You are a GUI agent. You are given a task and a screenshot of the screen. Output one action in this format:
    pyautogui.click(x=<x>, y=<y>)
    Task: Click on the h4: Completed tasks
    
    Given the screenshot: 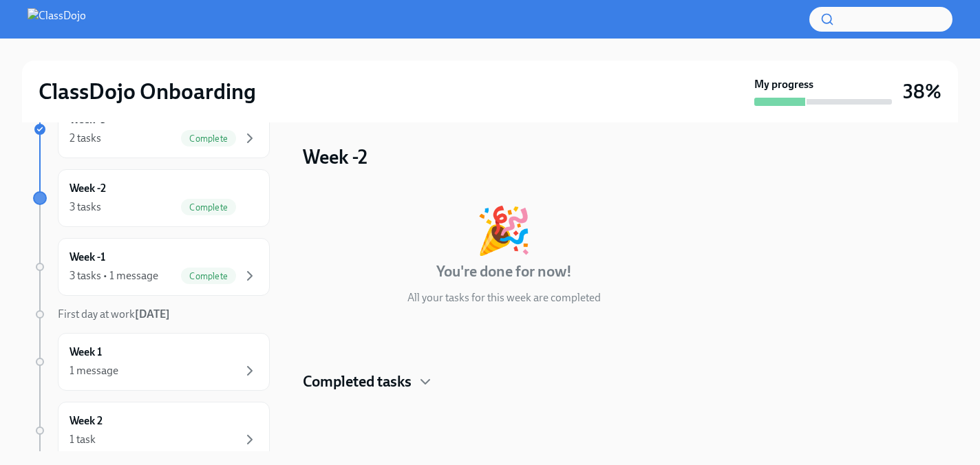 What is the action you would take?
    pyautogui.click(x=357, y=382)
    